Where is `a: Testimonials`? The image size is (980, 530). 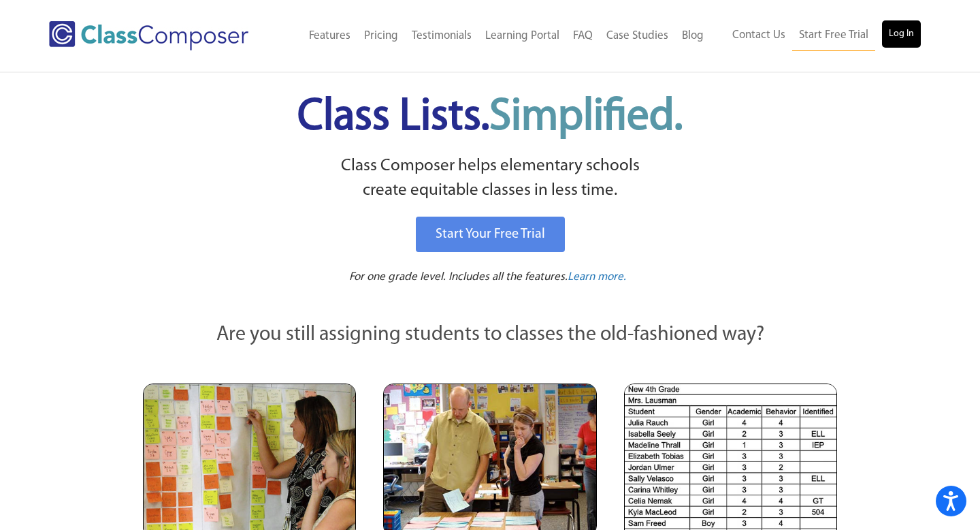 a: Testimonials is located at coordinates (442, 36).